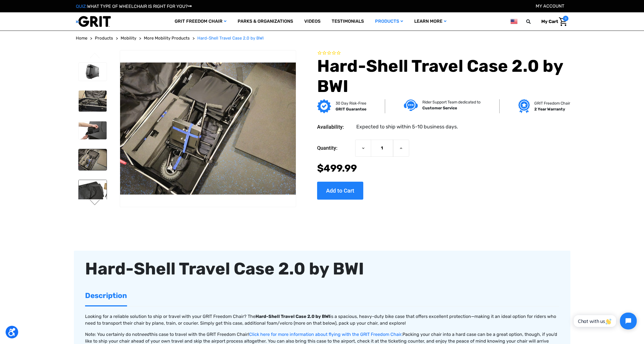  I want to click on span: Hard-Shell Travel Case 2.0 by BWI, so click(230, 38).